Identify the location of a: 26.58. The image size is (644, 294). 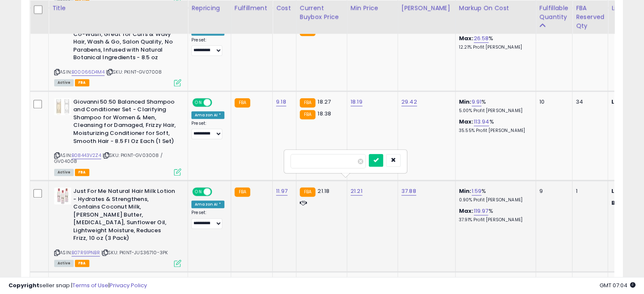
(481, 39).